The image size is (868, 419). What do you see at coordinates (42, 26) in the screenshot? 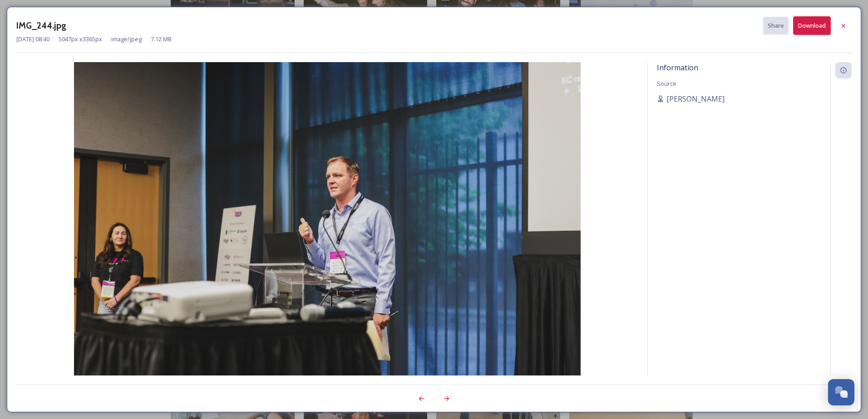
I see `h3: IMG_244.jpg` at bounding box center [42, 26].